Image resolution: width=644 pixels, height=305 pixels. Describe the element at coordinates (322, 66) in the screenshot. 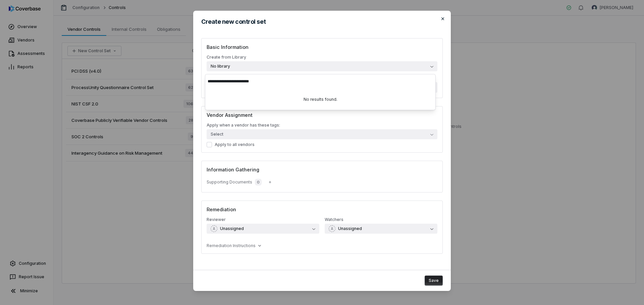

I see `button: Create from Library` at that location.